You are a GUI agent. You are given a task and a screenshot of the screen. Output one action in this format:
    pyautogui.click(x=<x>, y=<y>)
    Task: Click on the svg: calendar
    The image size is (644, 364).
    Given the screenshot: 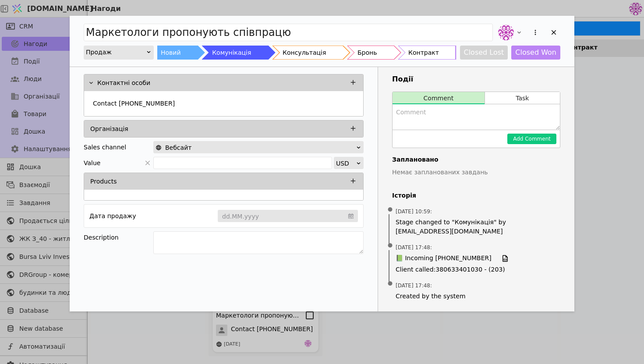 What is the action you would take?
    pyautogui.click(x=351, y=216)
    